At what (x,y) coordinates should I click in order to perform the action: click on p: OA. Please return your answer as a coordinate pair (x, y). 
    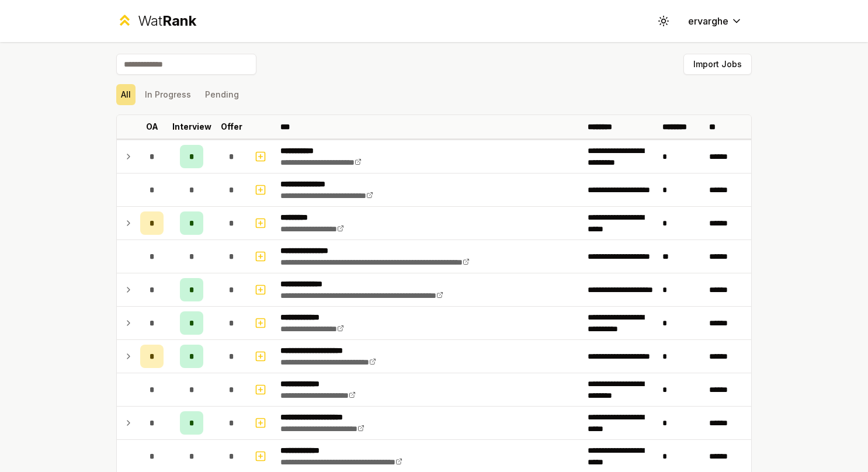
    Looking at the image, I should click on (152, 127).